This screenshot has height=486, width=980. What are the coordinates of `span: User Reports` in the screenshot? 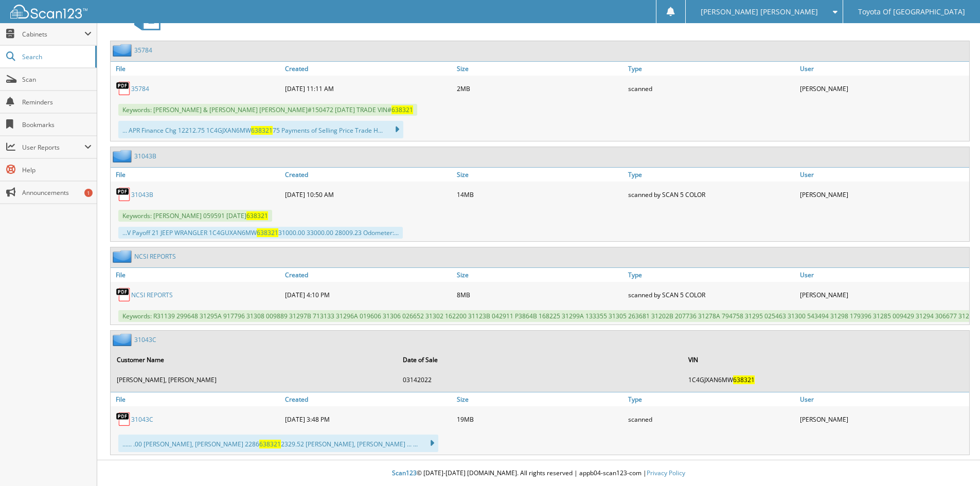 It's located at (53, 147).